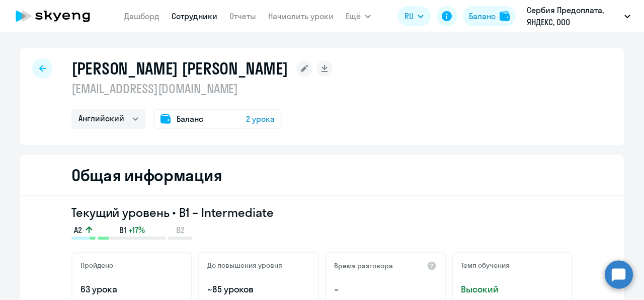  I want to click on a: Начислить уроки, so click(301, 16).